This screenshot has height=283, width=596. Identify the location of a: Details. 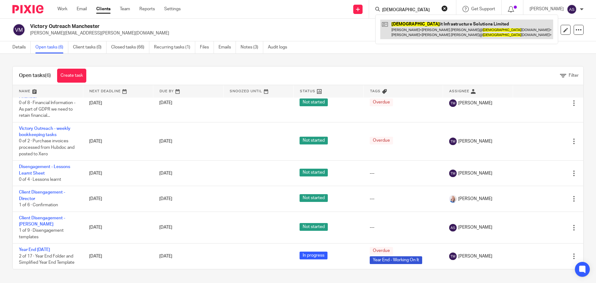
(21, 47).